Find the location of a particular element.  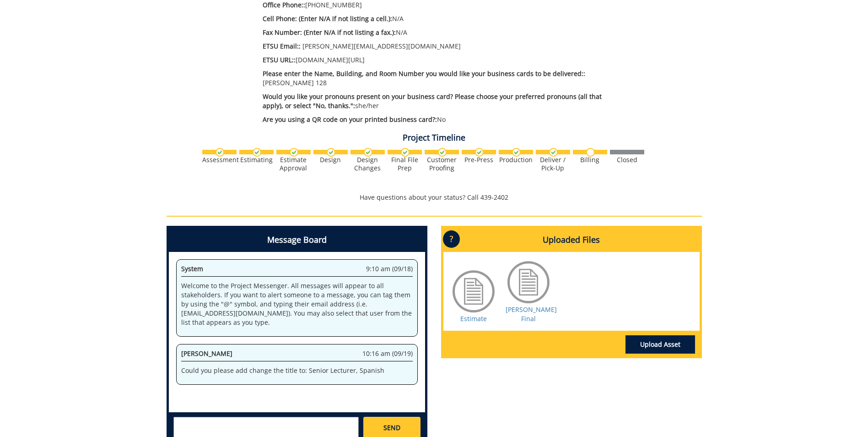

a: Upload Asset is located at coordinates (661, 344).